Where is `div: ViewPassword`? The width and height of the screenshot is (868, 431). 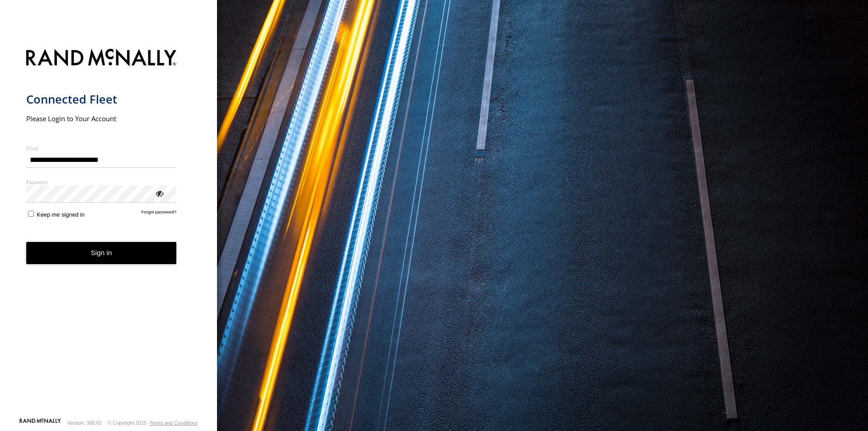
div: ViewPassword is located at coordinates (159, 193).